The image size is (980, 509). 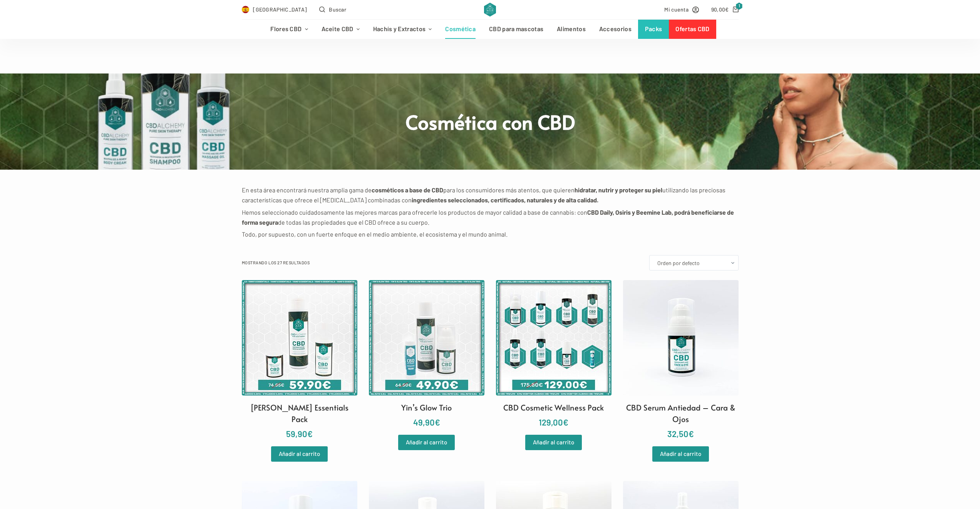 What do you see at coordinates (490, 234) in the screenshot?
I see `p: Todo, por supuesto, con un fuerte enfoque en el medio ambiente, el ecosistema y el mundo animal.` at bounding box center [490, 234].